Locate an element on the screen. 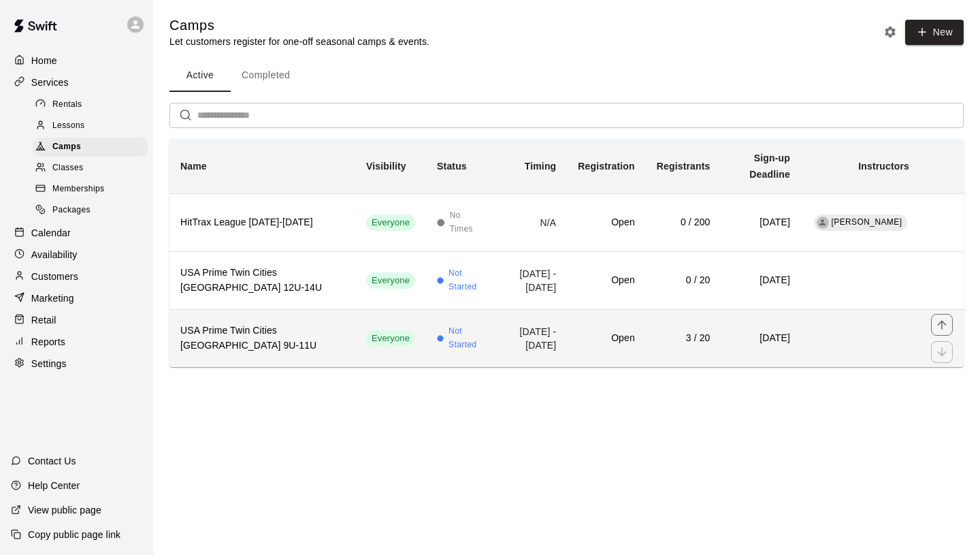 Image resolution: width=980 pixels, height=555 pixels. p: Customers is located at coordinates (54, 276).